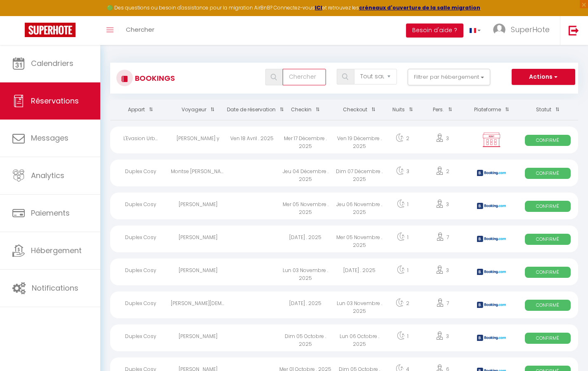 The width and height of the screenshot is (588, 371). I want to click on th: Sort by booking date, so click(252, 110).